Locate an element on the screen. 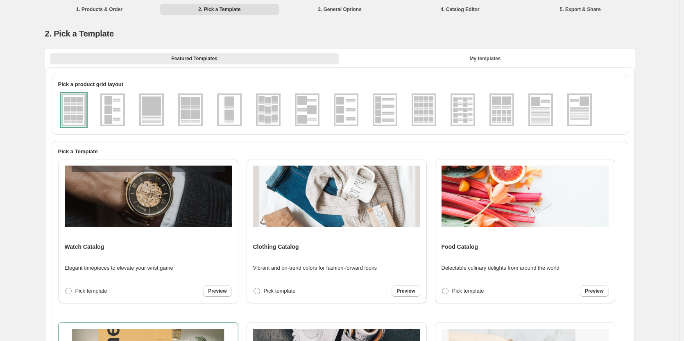 The image size is (684, 341). img: g4x4v1 is located at coordinates (424, 110).